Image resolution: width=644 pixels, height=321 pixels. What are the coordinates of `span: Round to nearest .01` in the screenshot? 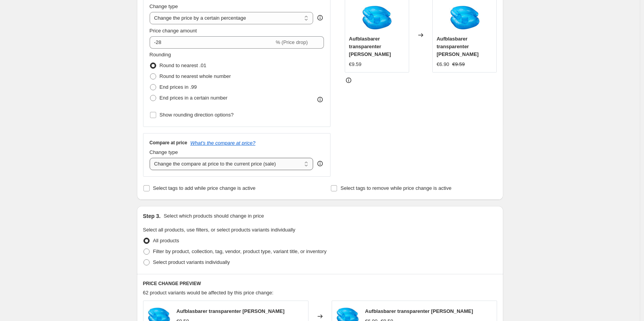 It's located at (183, 65).